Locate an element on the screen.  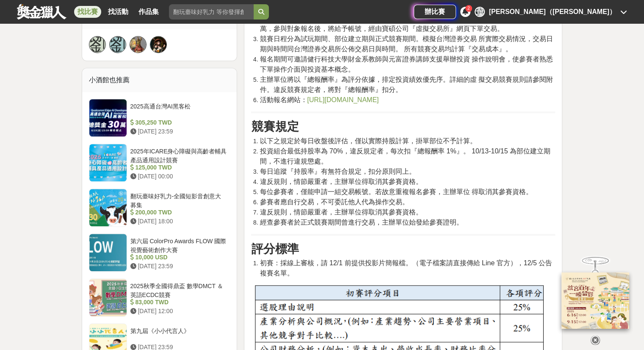
a: 作品集 is located at coordinates (149, 12).